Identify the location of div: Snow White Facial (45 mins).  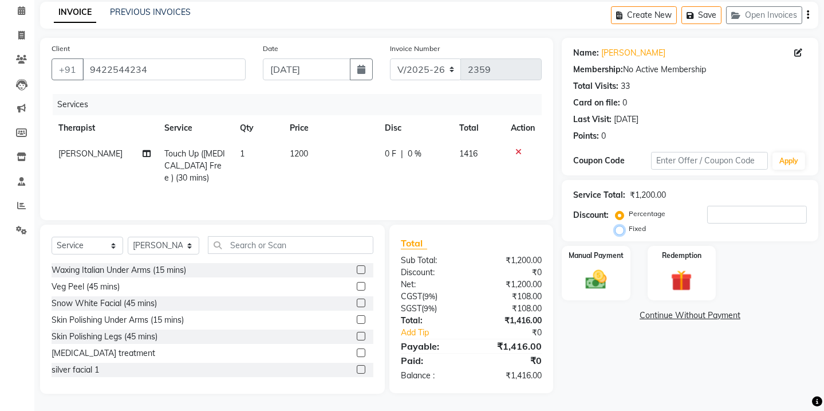
(104, 303).